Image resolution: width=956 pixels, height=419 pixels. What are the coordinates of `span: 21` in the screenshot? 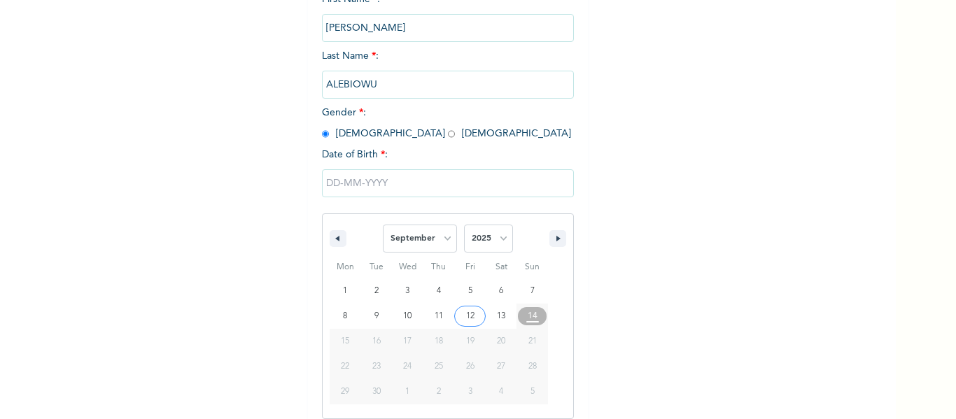 It's located at (533, 342).